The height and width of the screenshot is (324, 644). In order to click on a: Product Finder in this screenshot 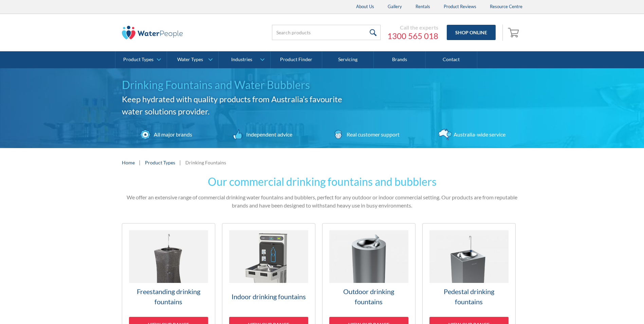, I will do `click(296, 60)`.